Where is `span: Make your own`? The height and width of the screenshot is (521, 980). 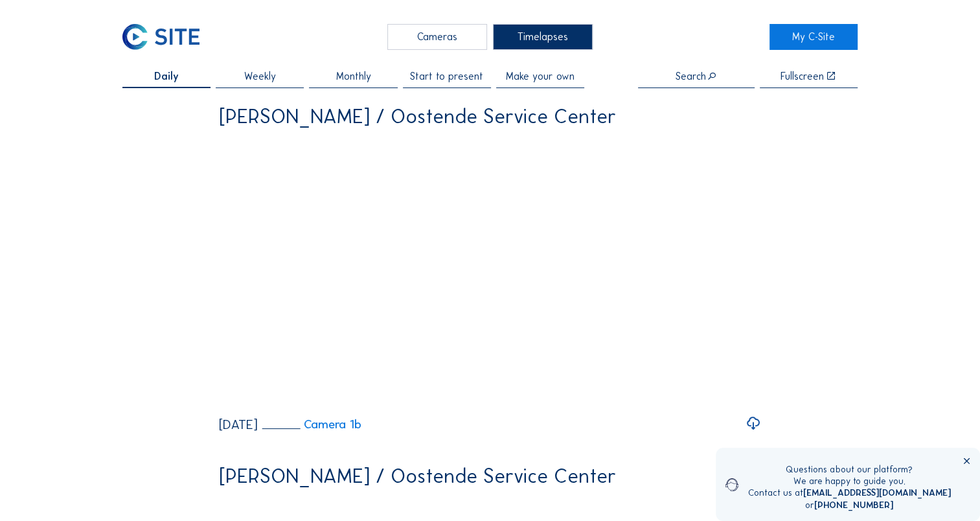 span: Make your own is located at coordinates (540, 77).